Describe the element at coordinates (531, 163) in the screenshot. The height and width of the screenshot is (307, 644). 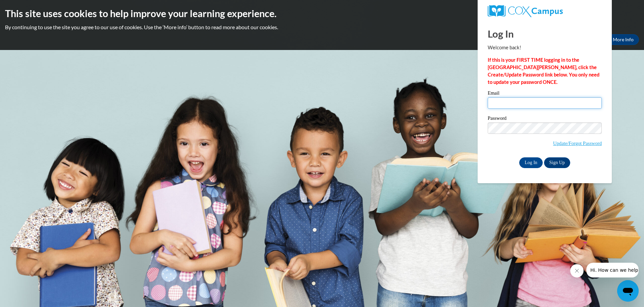
I see `input: Log In` at that location.